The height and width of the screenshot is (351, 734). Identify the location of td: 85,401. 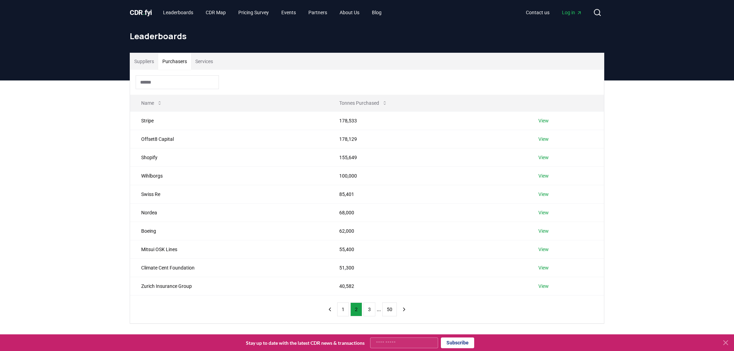
(428, 194).